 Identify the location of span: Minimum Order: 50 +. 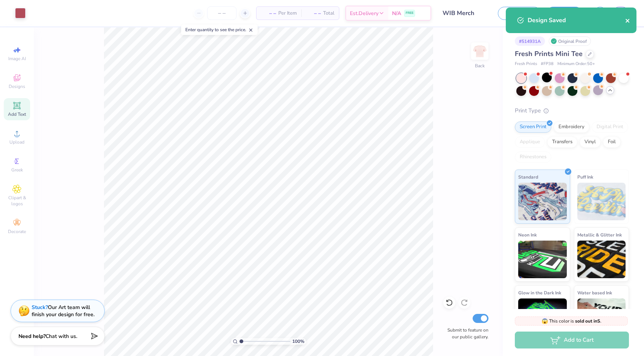
(576, 64).